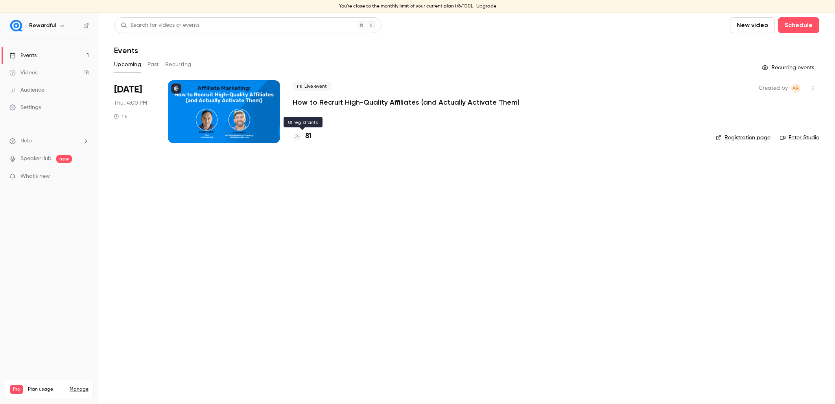 The height and width of the screenshot is (404, 835). Describe the element at coordinates (121, 116) in the screenshot. I see `div: 1 h` at that location.